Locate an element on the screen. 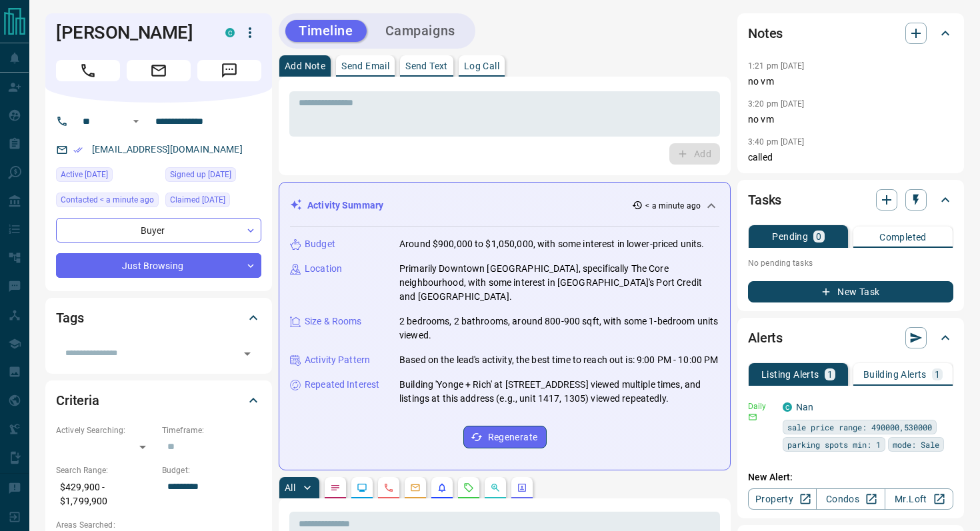 This screenshot has width=980, height=531. p: No pending tasks is located at coordinates (851, 264).